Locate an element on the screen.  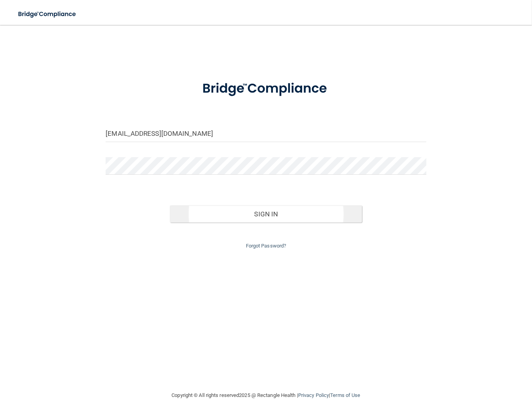
div: Copyright © All rights reserved 2025 @ Rectangle Health | | is located at coordinates (266, 396).